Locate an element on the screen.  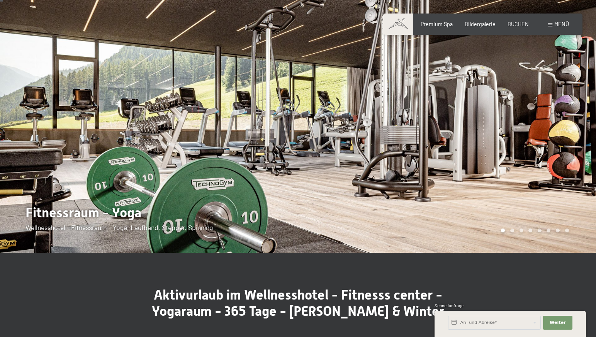
span: Premium Spa is located at coordinates (437, 24).